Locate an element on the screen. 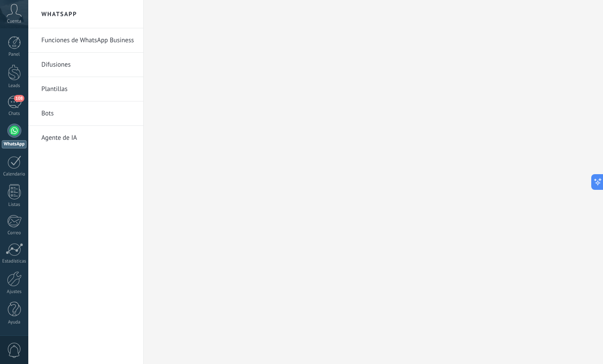  li: Bots is located at coordinates (86, 114).